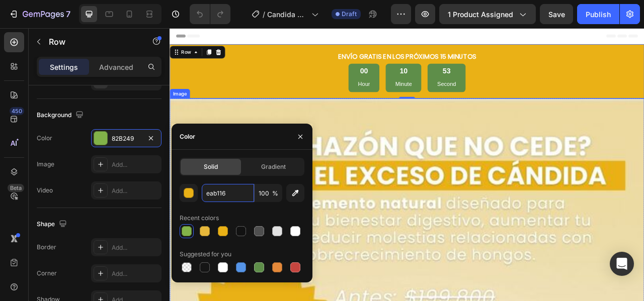 The width and height of the screenshot is (644, 301). What do you see at coordinates (92, 41) in the screenshot?
I see `p: Row` at bounding box center [92, 41].